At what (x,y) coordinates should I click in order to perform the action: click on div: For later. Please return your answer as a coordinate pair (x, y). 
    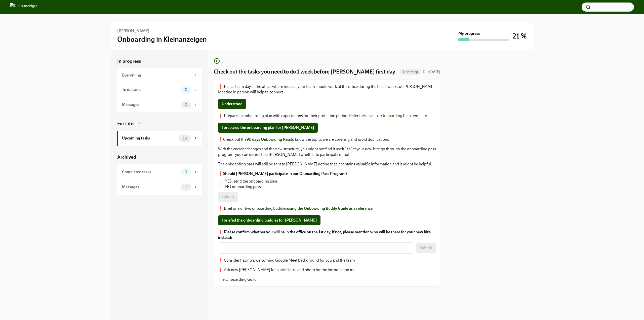
    Looking at the image, I should click on (126, 123).